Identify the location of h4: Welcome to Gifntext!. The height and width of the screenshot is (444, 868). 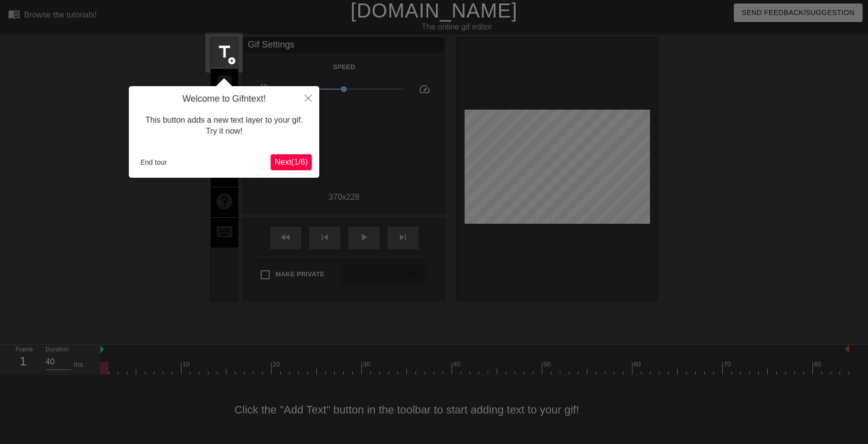
(224, 99).